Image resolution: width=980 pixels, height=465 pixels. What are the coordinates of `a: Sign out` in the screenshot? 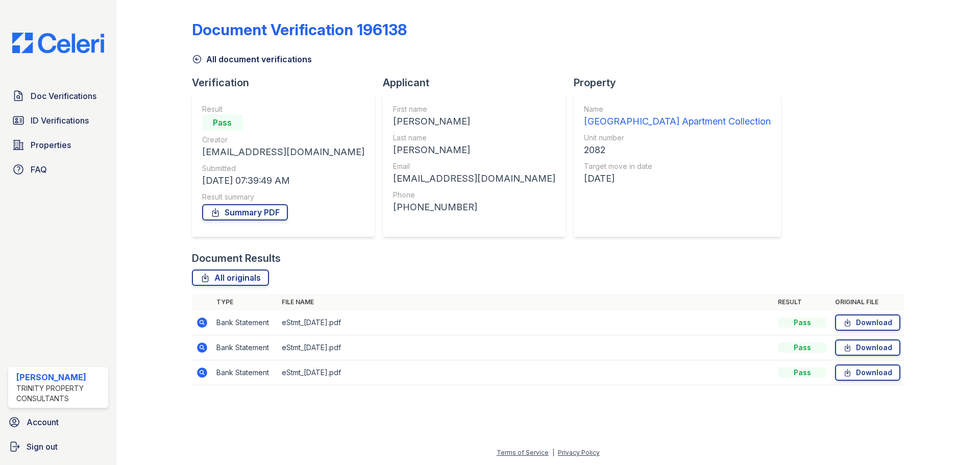 It's located at (58, 447).